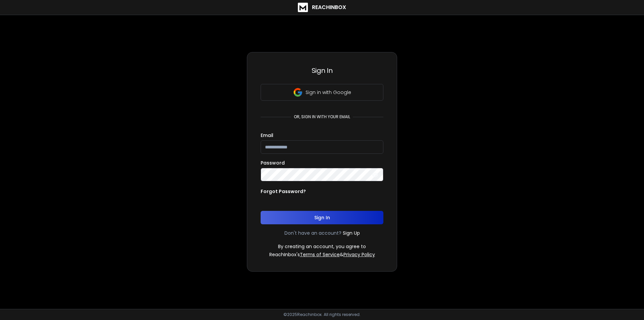 This screenshot has width=644, height=320. What do you see at coordinates (322, 92) in the screenshot?
I see `button: Sign in with Google` at bounding box center [322, 92].